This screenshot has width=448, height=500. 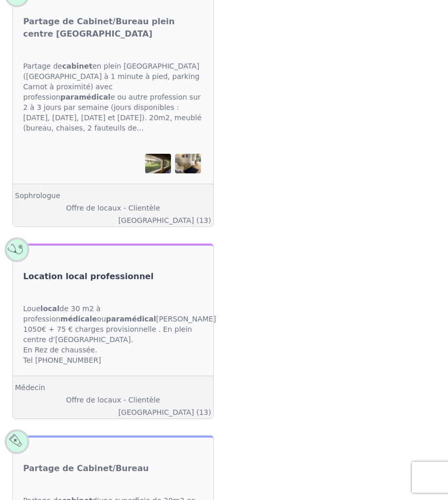 I want to click on strong: cabinet, so click(x=78, y=66).